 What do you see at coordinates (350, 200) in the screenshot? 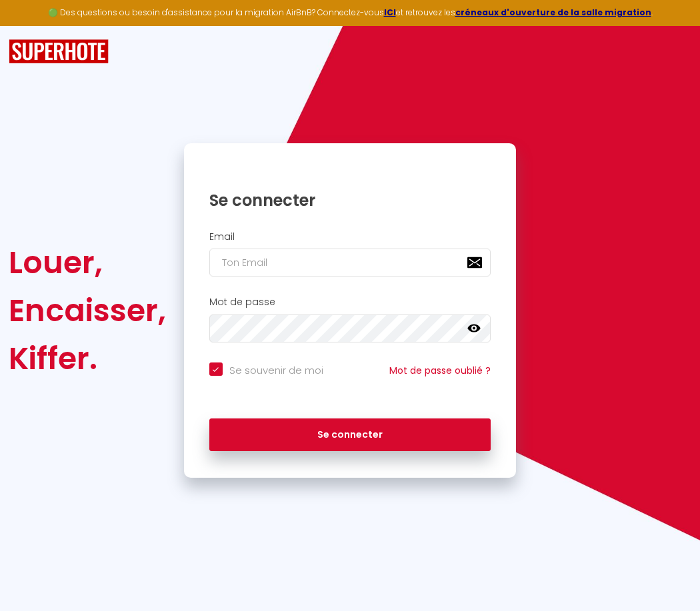
I see `h1: Se connecter` at bounding box center [350, 200].